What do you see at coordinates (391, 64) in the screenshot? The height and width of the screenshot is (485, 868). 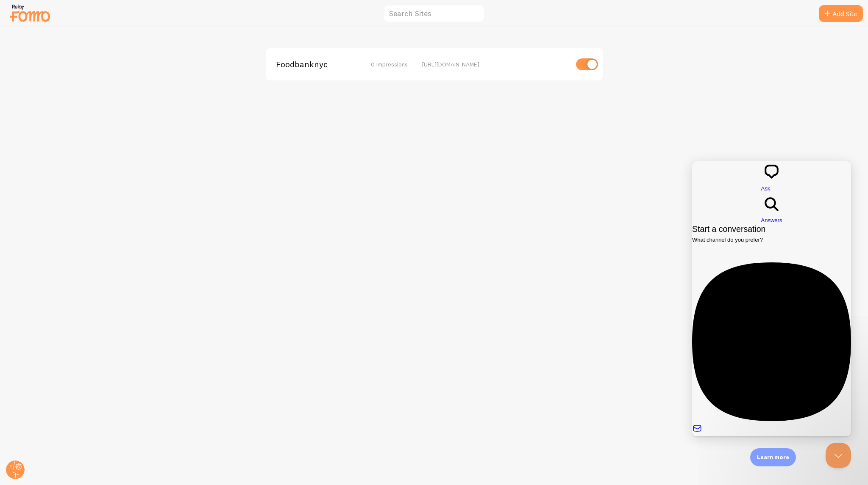 I see `span: 0 Impressions -` at bounding box center [391, 64].